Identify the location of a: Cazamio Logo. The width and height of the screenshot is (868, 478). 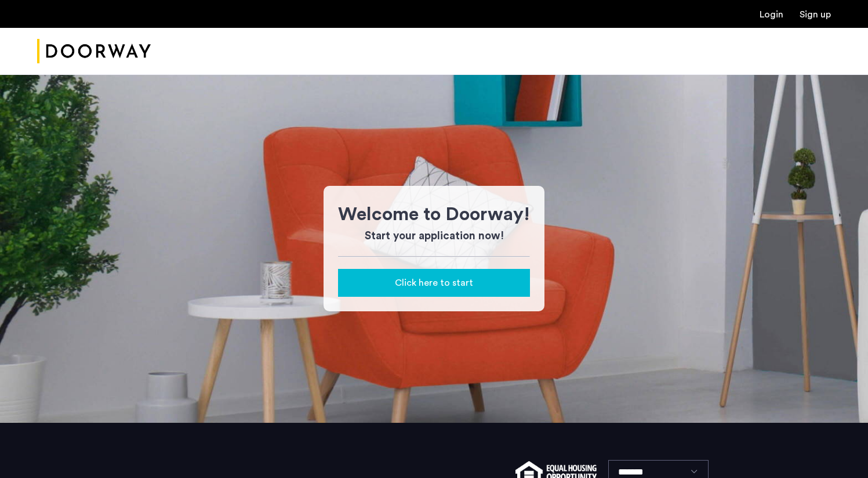
(94, 51).